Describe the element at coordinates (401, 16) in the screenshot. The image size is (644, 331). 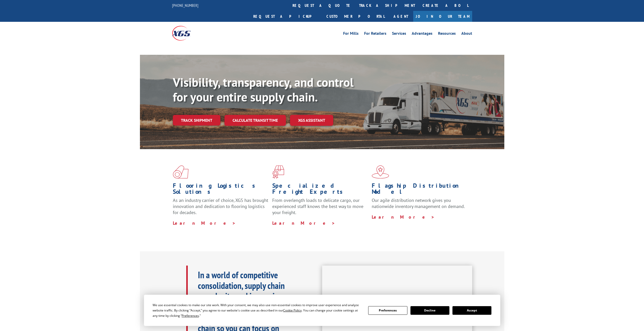
I see `a: Agent` at that location.